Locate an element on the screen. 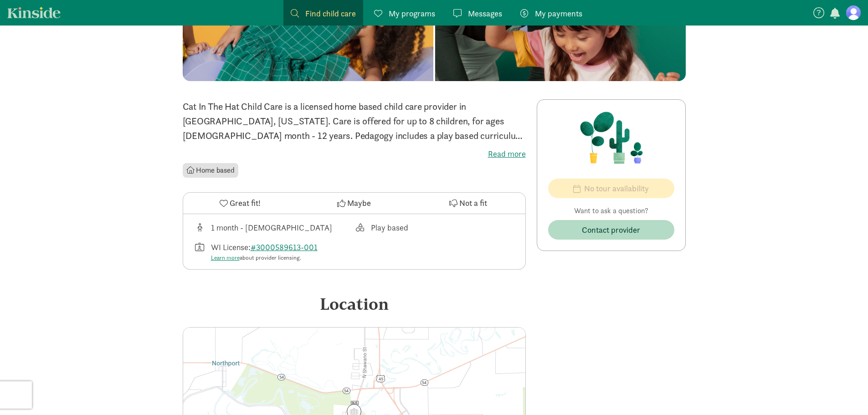 The image size is (868, 415). span: Find child care is located at coordinates (330, 13).